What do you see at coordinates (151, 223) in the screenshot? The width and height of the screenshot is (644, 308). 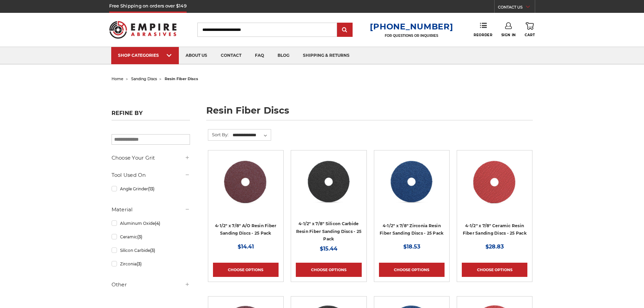 I see `a: Aluminum Oxide(4)` at bounding box center [151, 223].